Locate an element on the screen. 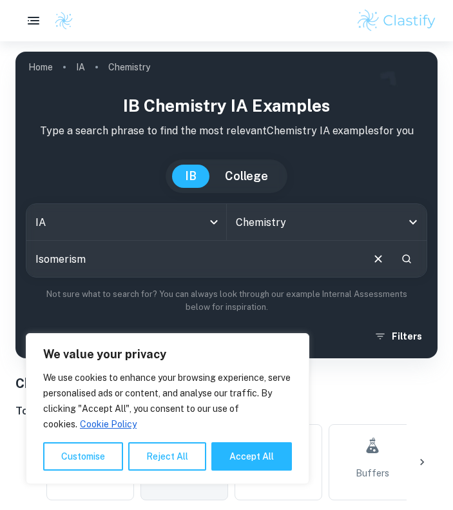 This screenshot has width=453, height=510. a: Cookie Policy is located at coordinates (108, 424).